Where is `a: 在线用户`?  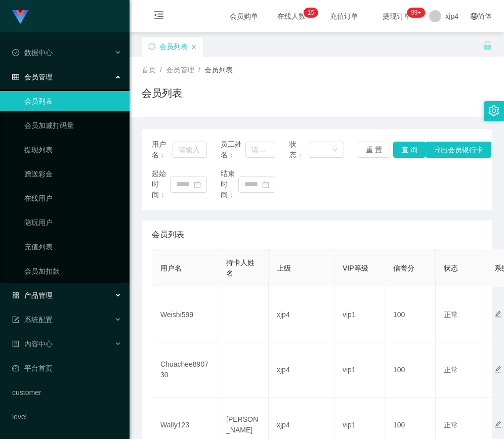
a: 在线用户 is located at coordinates (73, 198).